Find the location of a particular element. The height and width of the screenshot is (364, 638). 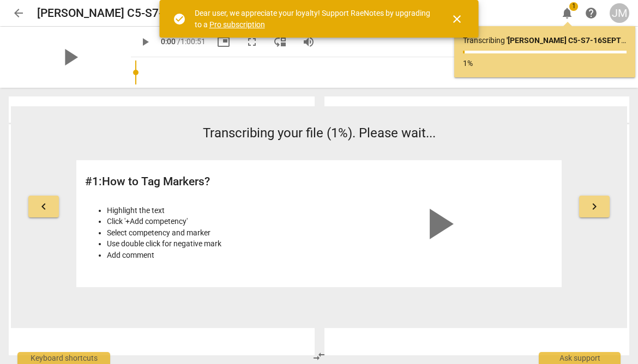

span: keyboard_arrow_left is located at coordinates (44, 206).